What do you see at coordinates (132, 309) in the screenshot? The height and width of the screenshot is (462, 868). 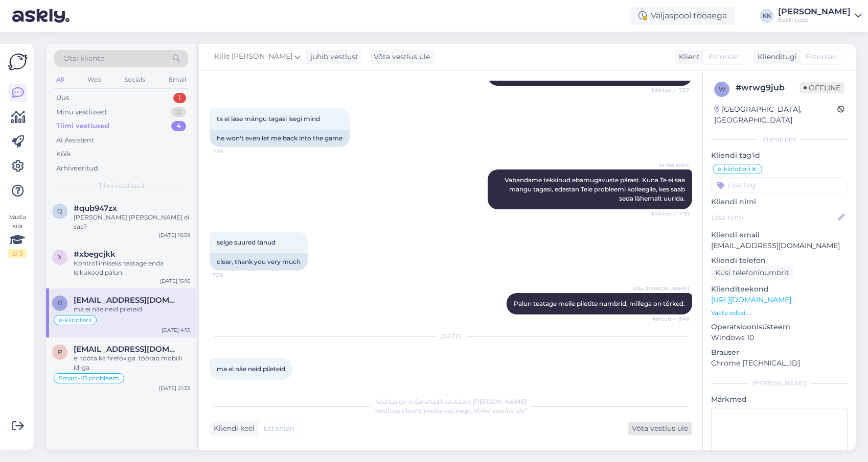 I see `div: ma ei näe neid pileteid` at bounding box center [132, 309].